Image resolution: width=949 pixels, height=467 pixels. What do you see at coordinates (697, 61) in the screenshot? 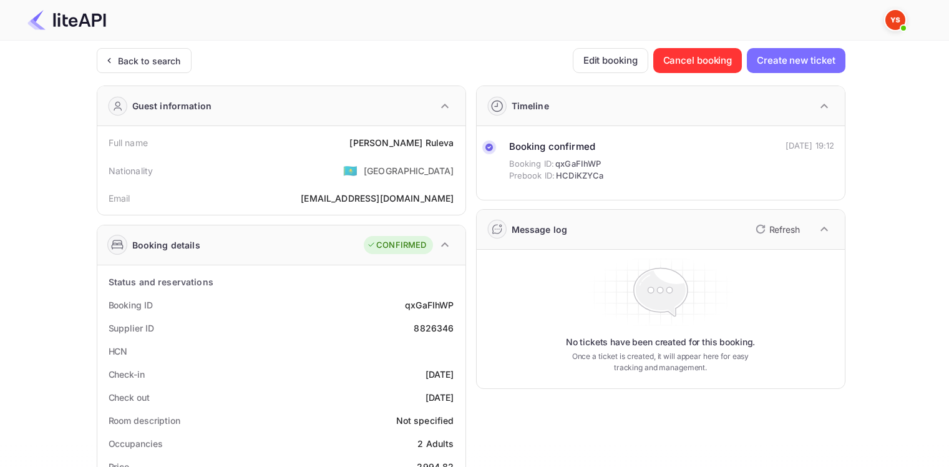
I see `button: Cancel booking` at bounding box center [697, 61].